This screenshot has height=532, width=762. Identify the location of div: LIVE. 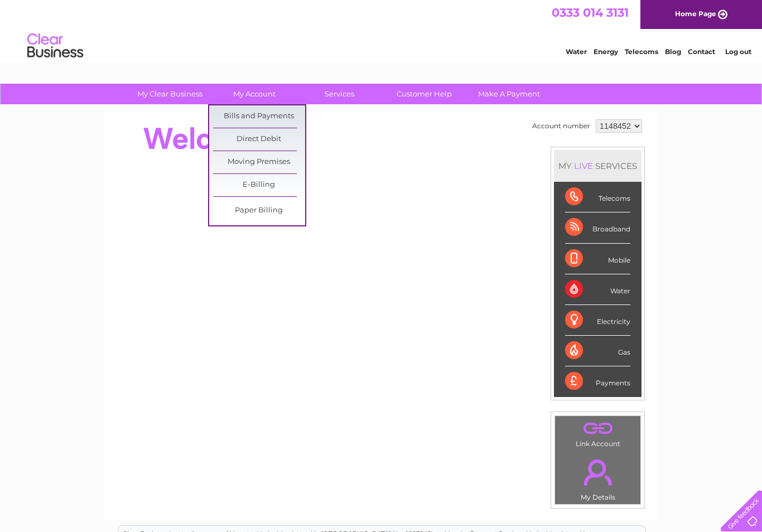
(583, 166).